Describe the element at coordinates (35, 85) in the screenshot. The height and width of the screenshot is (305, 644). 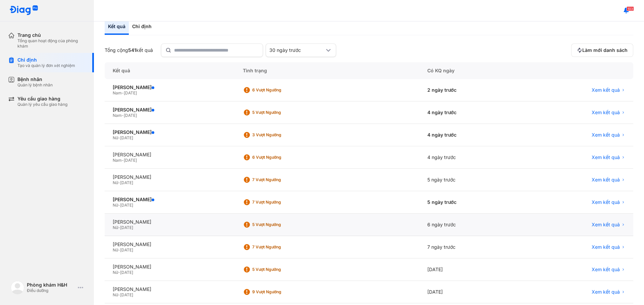
I see `div: Quản lý bệnh nhân` at that location.